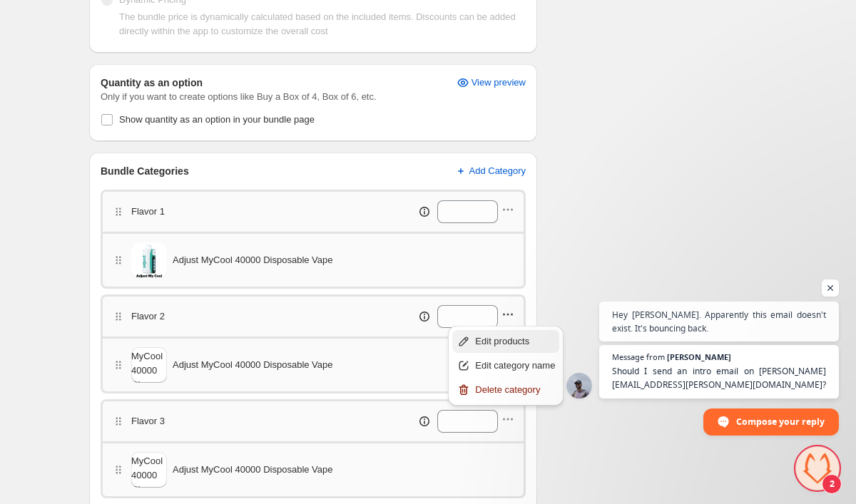  What do you see at coordinates (499, 82) in the screenshot?
I see `span: View preview` at bounding box center [499, 82].